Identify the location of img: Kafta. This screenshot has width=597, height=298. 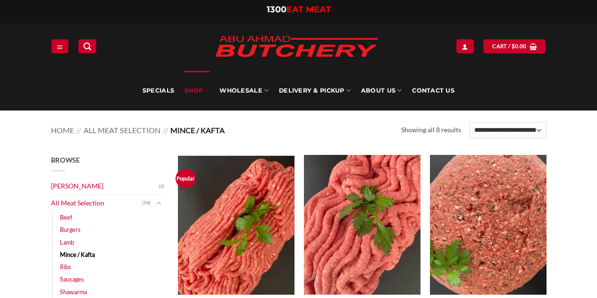
(488, 225).